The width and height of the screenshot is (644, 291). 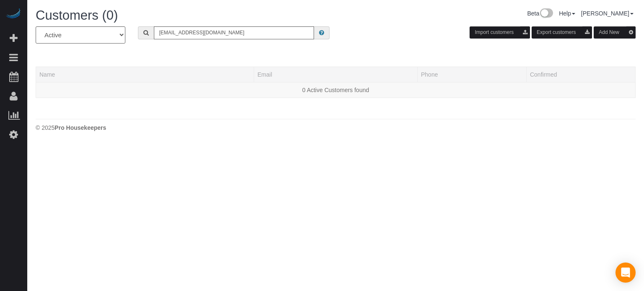 I want to click on th: Name, so click(x=145, y=74).